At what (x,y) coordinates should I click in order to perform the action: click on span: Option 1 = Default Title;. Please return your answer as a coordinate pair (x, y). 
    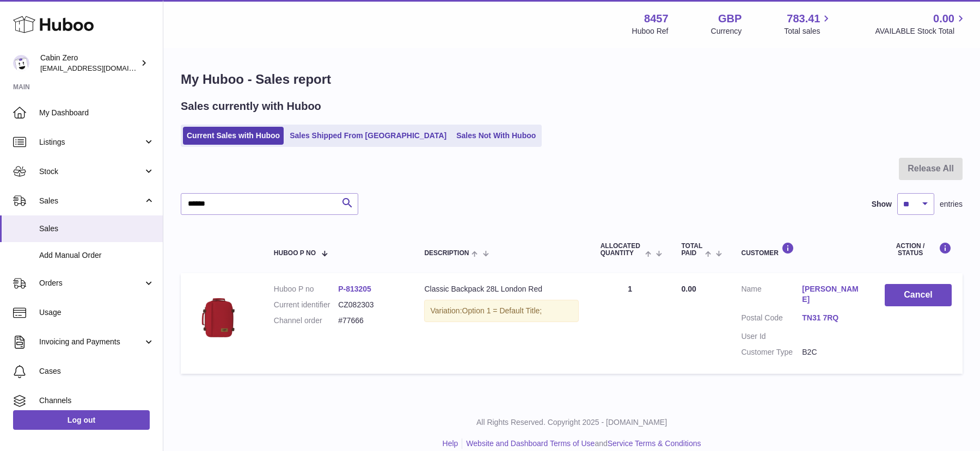
    Looking at the image, I should click on (502, 311).